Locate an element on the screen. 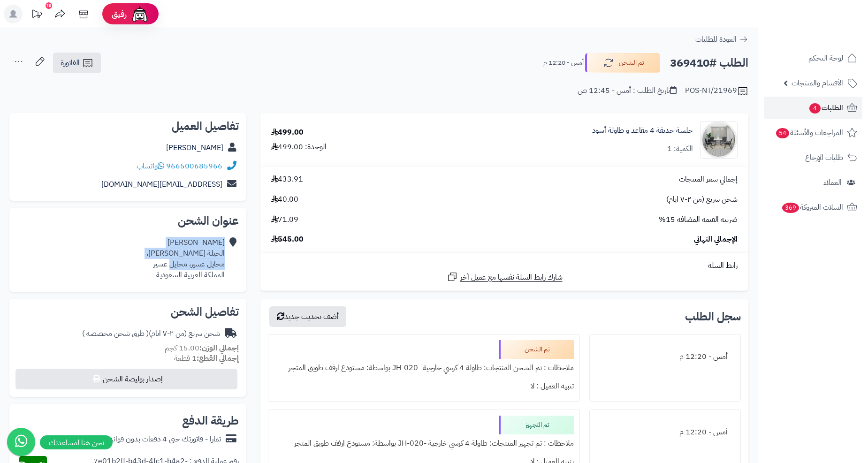 The width and height of the screenshot is (868, 463). div: 10 is located at coordinates (49, 6).